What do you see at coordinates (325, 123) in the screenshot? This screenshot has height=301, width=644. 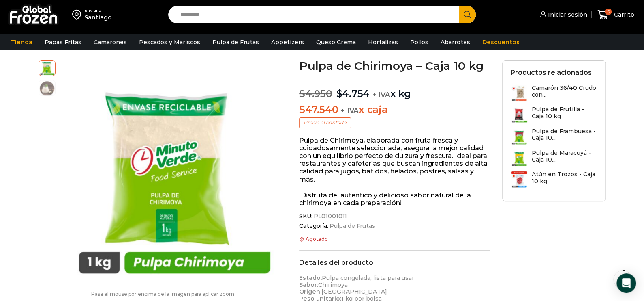 I see `p: Precio al contado` at bounding box center [325, 123].